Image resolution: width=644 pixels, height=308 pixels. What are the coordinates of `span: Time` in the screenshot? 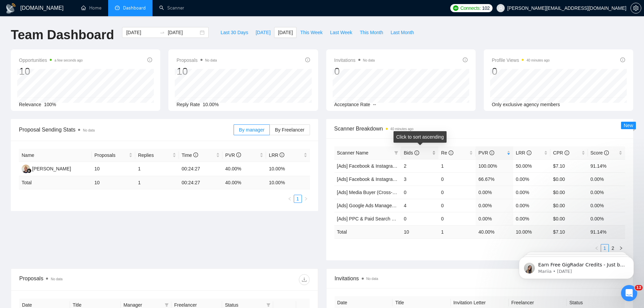 It's located at (190, 155).